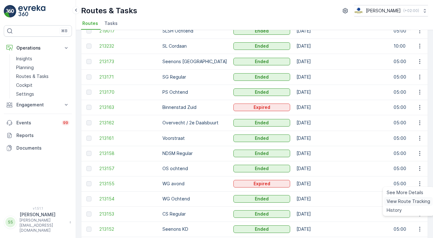 This screenshot has width=433, height=238. Describe the element at coordinates (262, 184) in the screenshot. I see `button: Expired` at that location.